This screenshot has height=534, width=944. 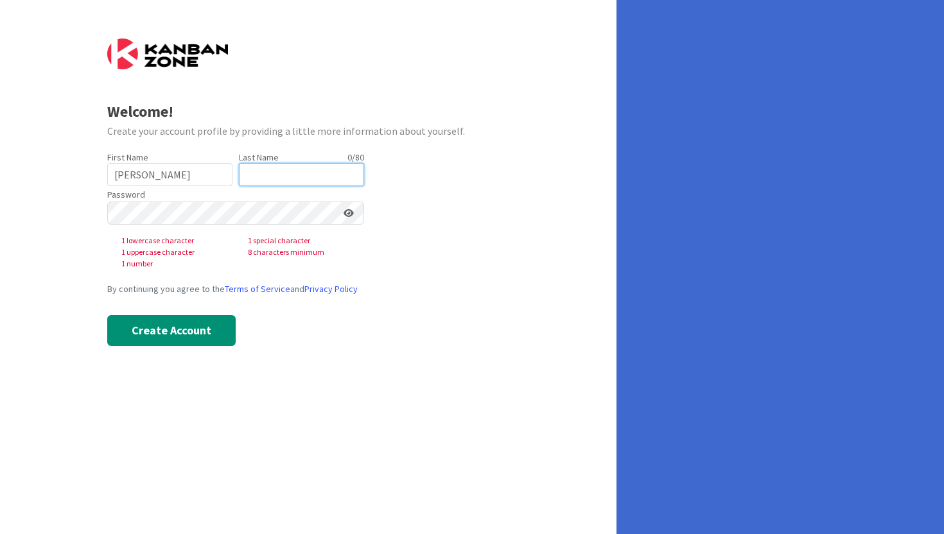 I want to click on span: 1 uppercase character, so click(x=174, y=252).